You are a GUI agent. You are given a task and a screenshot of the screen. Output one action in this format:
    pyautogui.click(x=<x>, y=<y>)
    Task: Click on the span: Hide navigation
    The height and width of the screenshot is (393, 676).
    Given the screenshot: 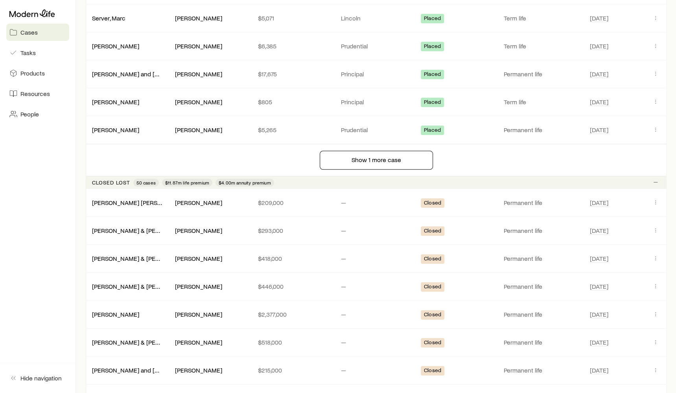 What is the action you would take?
    pyautogui.click(x=41, y=378)
    